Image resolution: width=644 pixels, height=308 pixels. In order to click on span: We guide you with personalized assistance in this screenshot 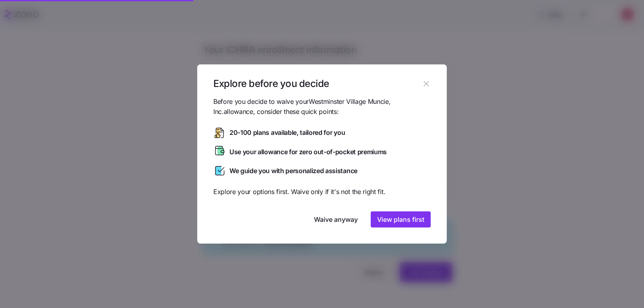, I will do `click(293, 171)`.